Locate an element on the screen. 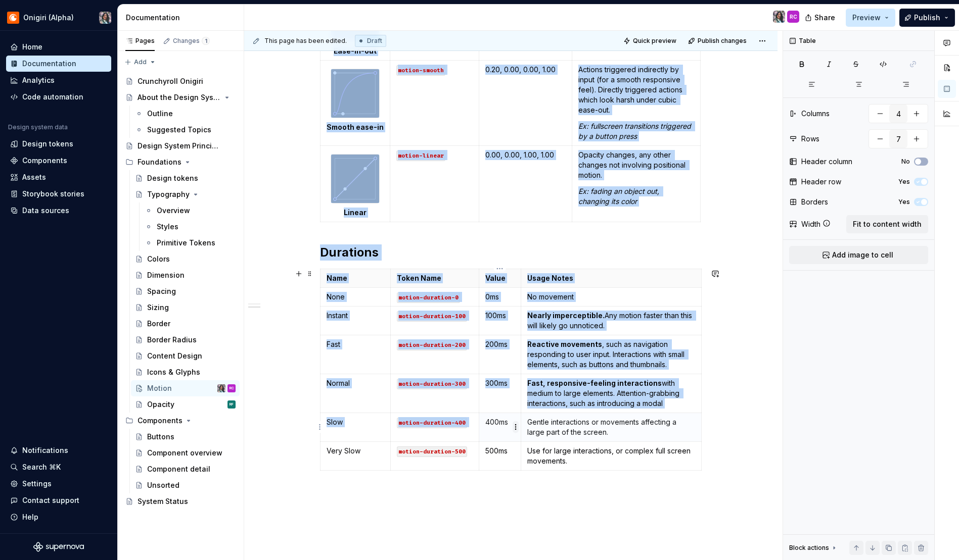  div: Data sources is located at coordinates (45, 211).